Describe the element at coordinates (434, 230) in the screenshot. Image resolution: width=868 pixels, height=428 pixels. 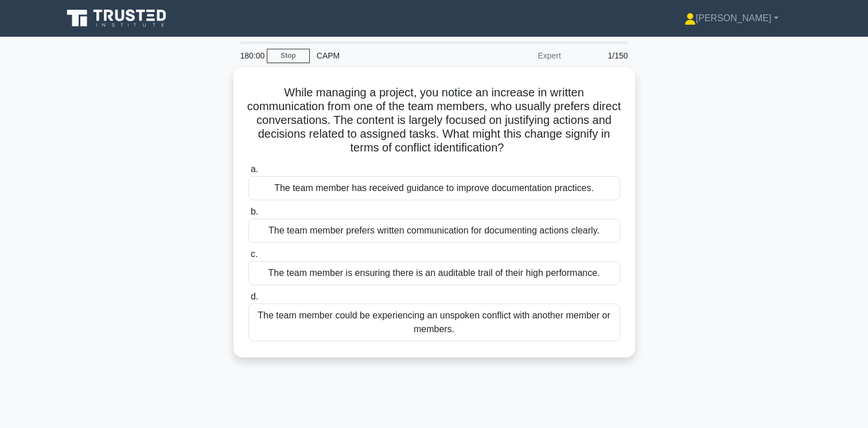
I see `div: The team member prefers written communication for documenting actions clearly.` at that location.